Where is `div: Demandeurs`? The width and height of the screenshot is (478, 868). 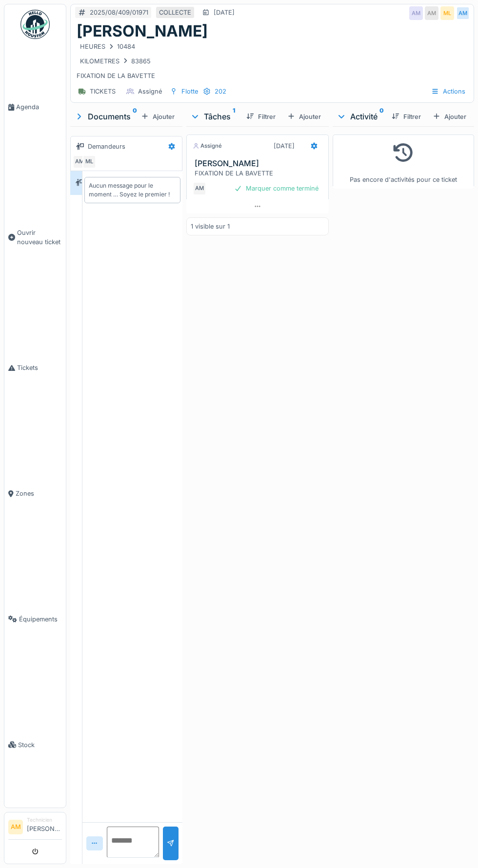
div: Demandeurs is located at coordinates (107, 146).